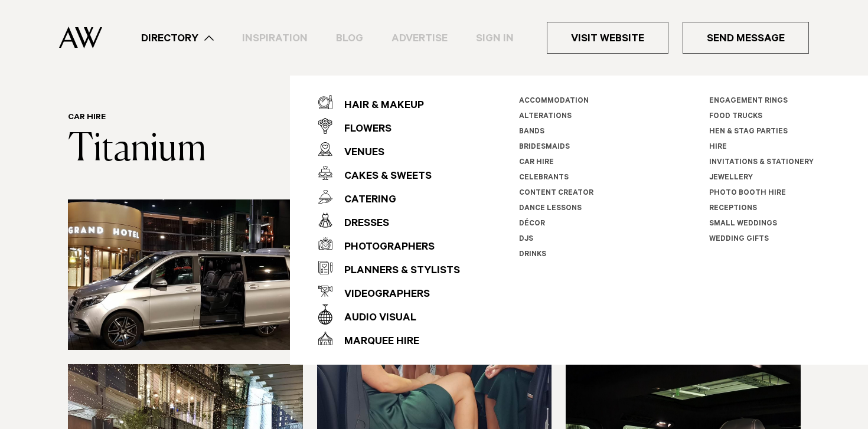 The width and height of the screenshot is (868, 429). What do you see at coordinates (378, 106) in the screenshot?
I see `div: Hair & Makeup` at bounding box center [378, 106].